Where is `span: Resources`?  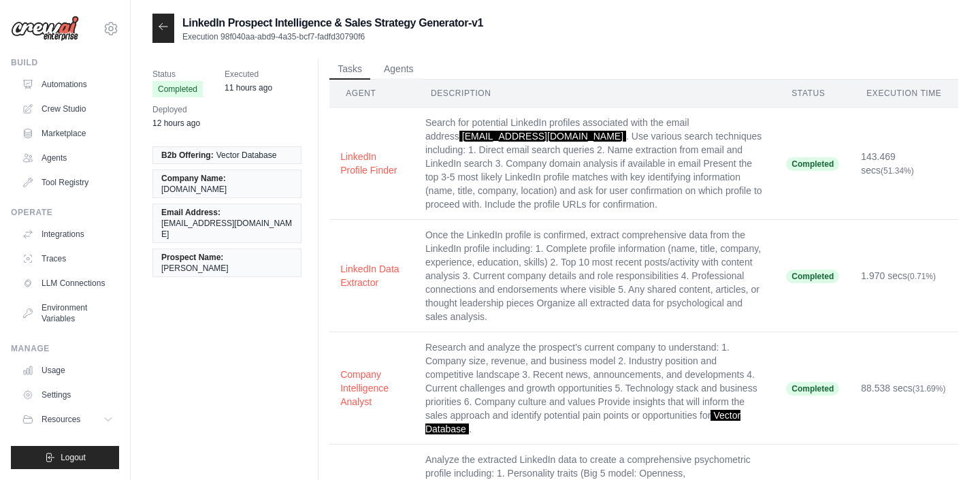 span: Resources is located at coordinates (60, 420).